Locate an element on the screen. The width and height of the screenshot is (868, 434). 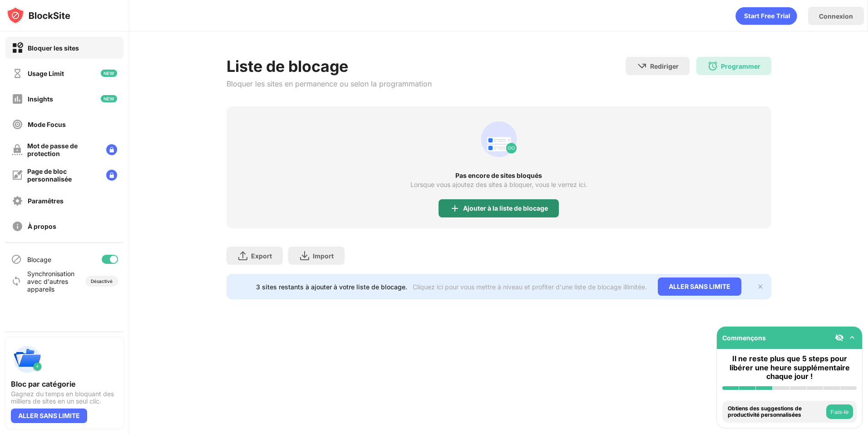
div: Ajouter à la liste de blocage is located at coordinates (506, 208).